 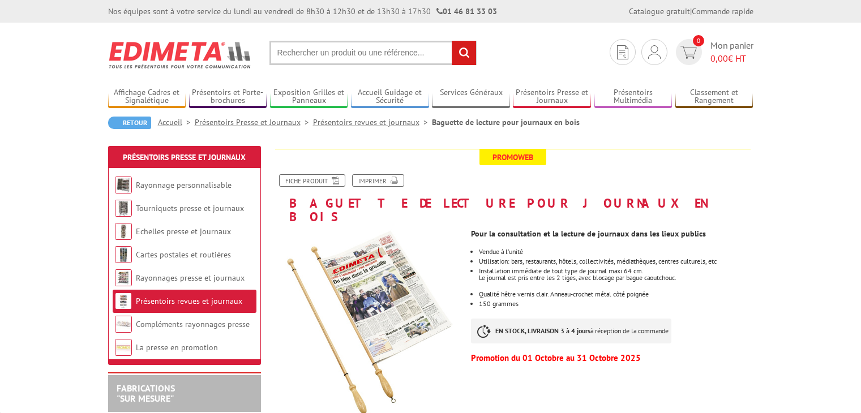 What do you see at coordinates (616, 304) in the screenshot?
I see `li: 150 grammes` at bounding box center [616, 304].